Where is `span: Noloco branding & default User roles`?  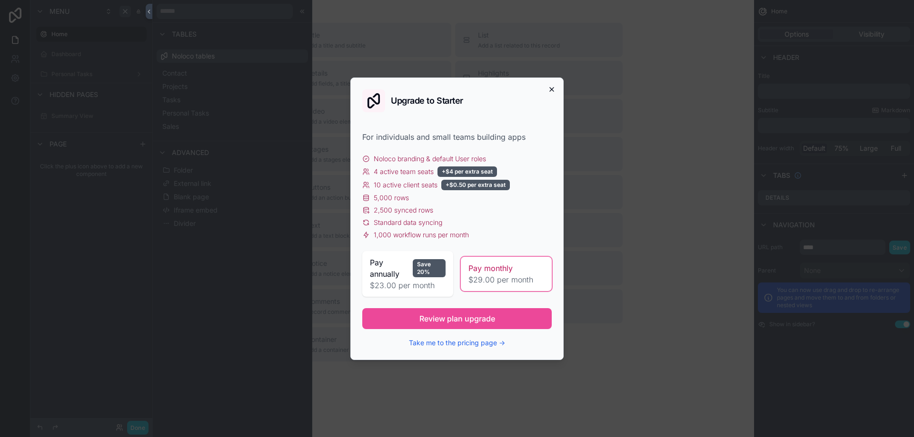
span: Noloco branding & default User roles is located at coordinates (430, 159).